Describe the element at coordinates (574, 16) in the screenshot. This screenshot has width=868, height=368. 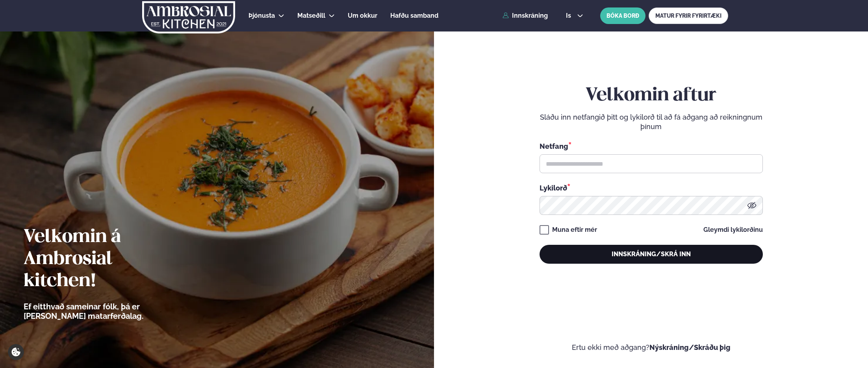
I see `button: is` at that location.